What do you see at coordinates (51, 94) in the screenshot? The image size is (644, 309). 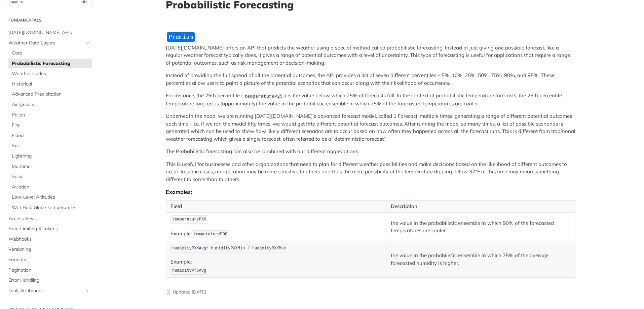 I see `span: Advanced Precipitation` at bounding box center [51, 94].